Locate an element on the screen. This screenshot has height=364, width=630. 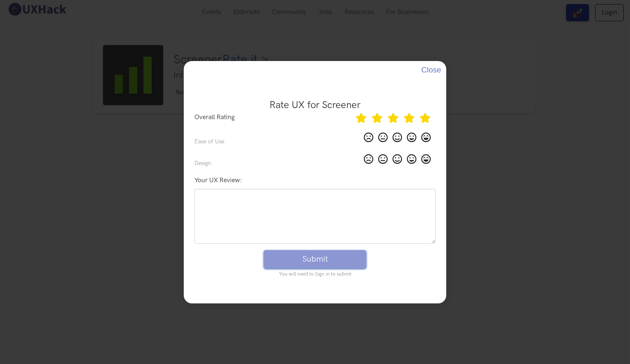
label: Your UX Review: is located at coordinates (218, 181).